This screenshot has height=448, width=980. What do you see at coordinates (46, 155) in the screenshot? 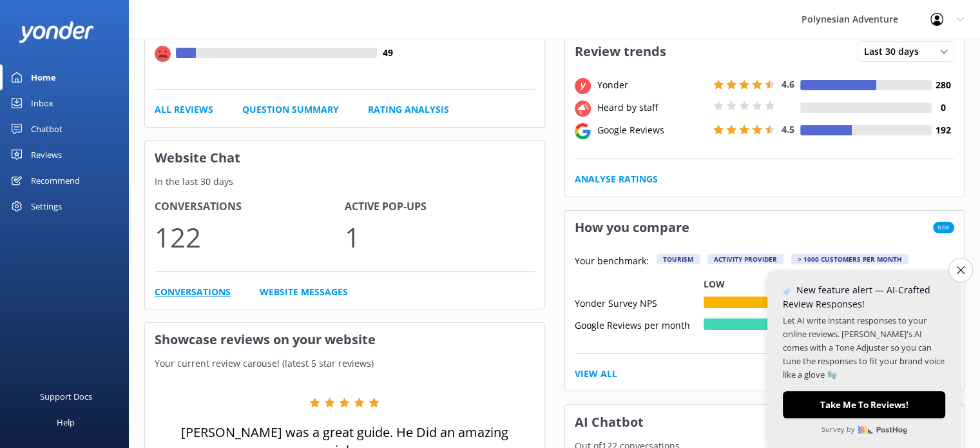
I see `div: Reviews` at bounding box center [46, 155].